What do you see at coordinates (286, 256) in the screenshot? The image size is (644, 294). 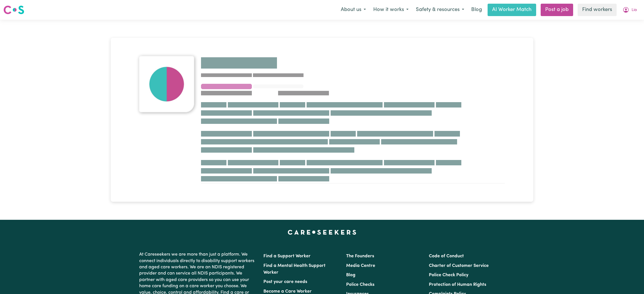 I see `a: Find a Support Worker` at bounding box center [286, 256].